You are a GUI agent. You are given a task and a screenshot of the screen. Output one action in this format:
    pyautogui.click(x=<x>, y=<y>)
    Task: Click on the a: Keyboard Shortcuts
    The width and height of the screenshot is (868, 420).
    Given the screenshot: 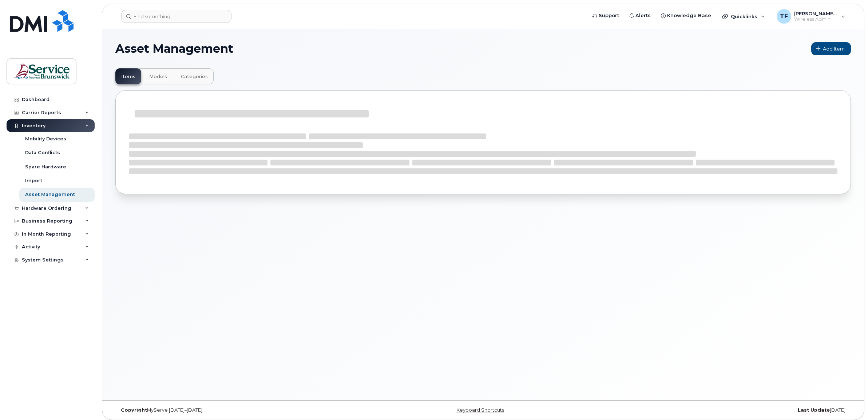 What is the action you would take?
    pyautogui.click(x=480, y=409)
    